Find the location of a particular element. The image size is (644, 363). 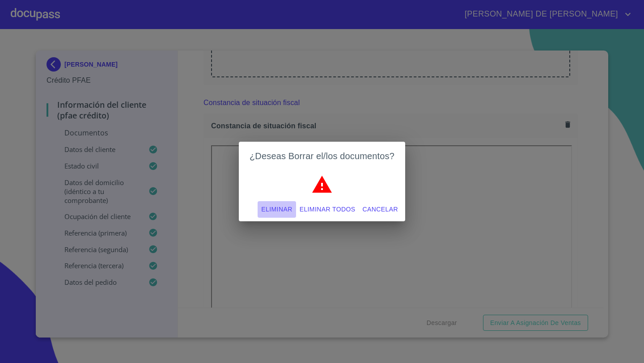

button: Cancelar is located at coordinates (380, 209).